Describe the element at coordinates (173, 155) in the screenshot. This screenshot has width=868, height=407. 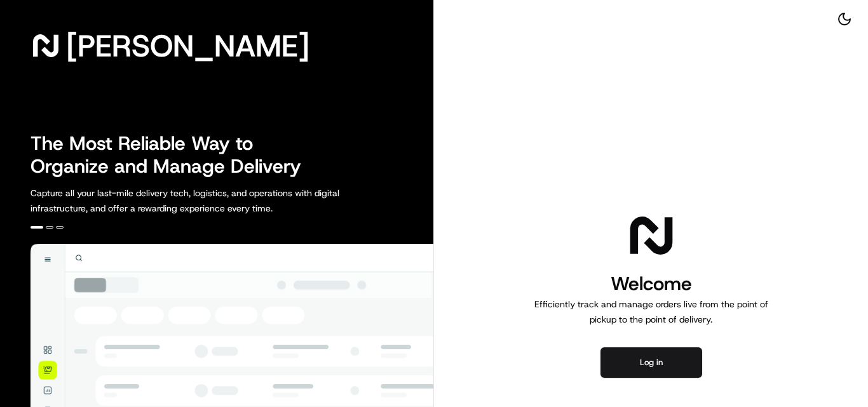
I see `h2: The Most Reliable Way to Organize and Manage Delivery` at that location.